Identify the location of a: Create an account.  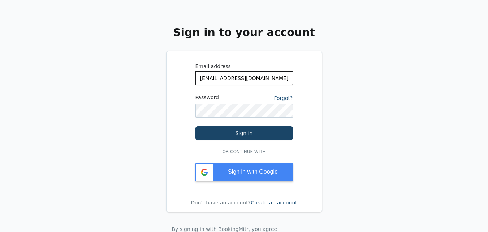
(274, 202).